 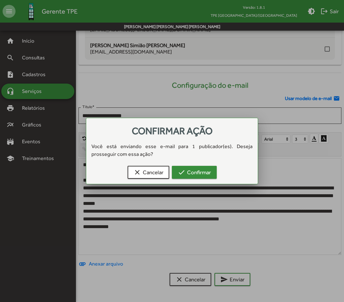 I want to click on span: Cancelar, so click(x=148, y=172).